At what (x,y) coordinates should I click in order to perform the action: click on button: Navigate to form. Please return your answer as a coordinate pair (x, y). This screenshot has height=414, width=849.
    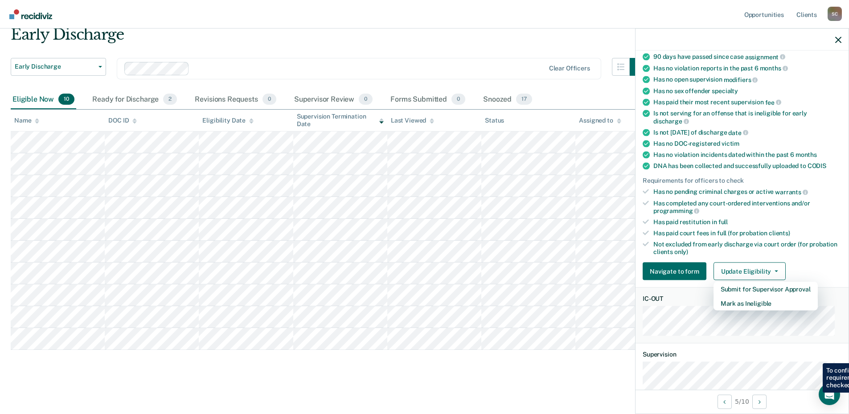
    Looking at the image, I should click on (675, 272).